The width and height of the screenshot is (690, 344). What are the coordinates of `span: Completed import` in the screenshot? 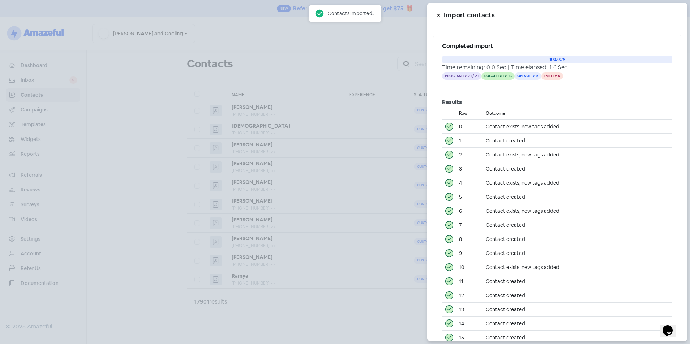 It's located at (467, 46).